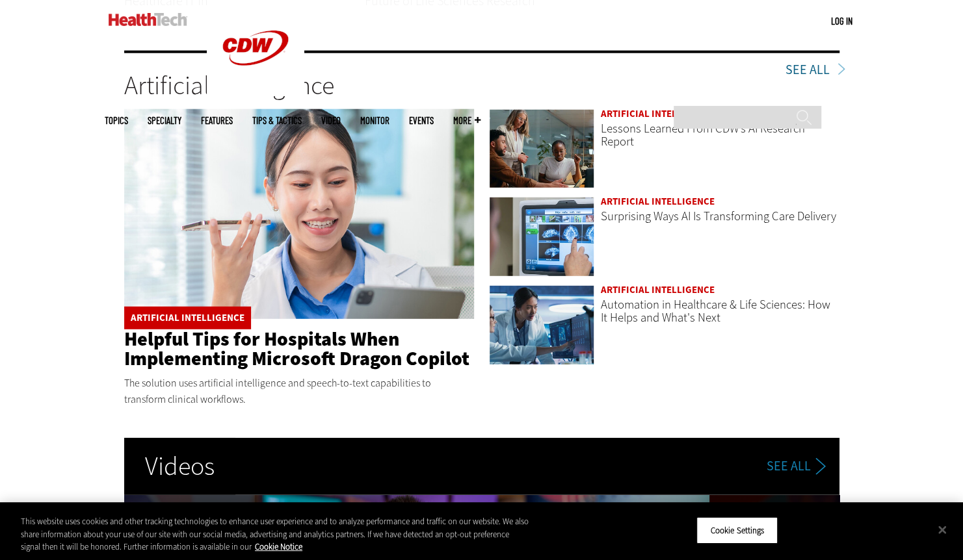 Image resolution: width=963 pixels, height=560 pixels. What do you see at coordinates (541, 238) in the screenshot?
I see `a: Xray machine in hospital` at bounding box center [541, 238].